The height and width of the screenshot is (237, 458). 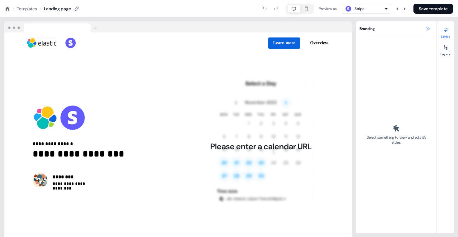 What do you see at coordinates (257, 43) in the screenshot?
I see `div: Learn moreOverview` at bounding box center [257, 43].